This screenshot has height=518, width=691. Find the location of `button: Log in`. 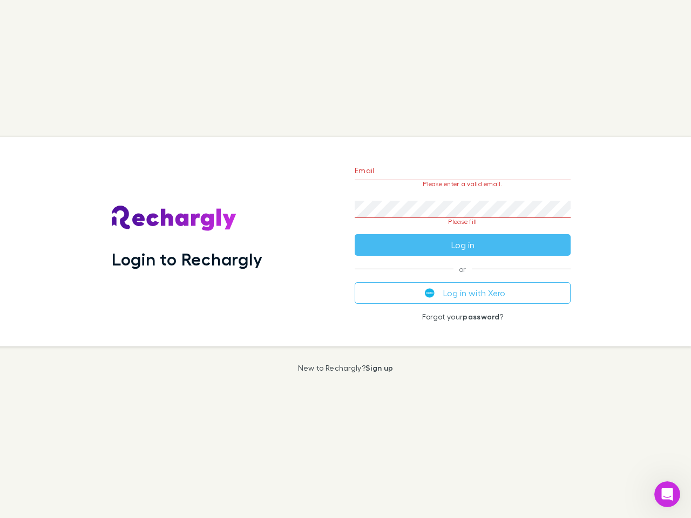

button: Log in is located at coordinates (463, 245).